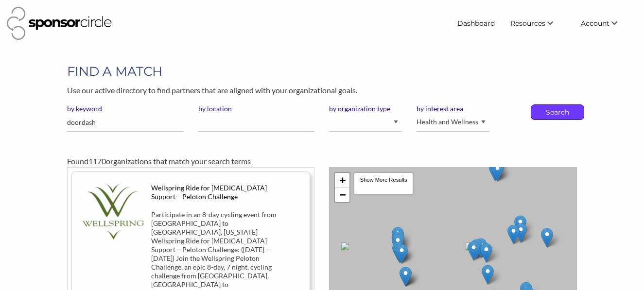 This screenshot has height=290, width=644. Describe the element at coordinates (322, 90) in the screenshot. I see `p: Use our active directory to find partners that are aligned with your organizational goals.` at that location.